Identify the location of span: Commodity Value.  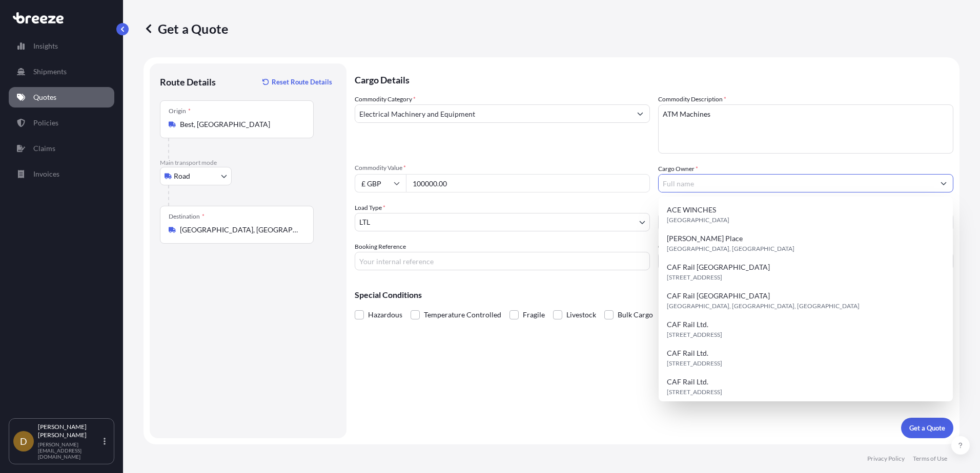
(502, 168).